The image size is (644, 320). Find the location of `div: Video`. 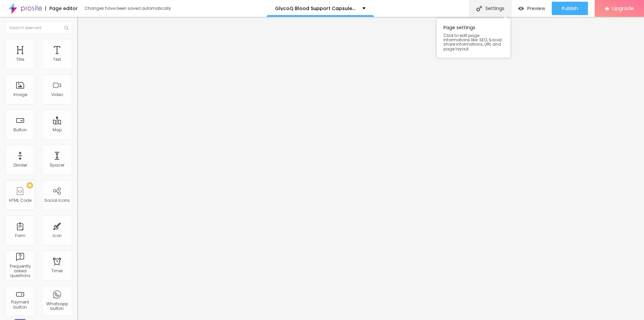

div: Video is located at coordinates (57, 95).